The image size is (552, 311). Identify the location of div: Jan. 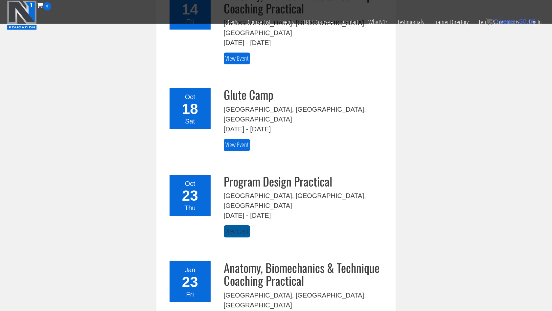
(190, 270).